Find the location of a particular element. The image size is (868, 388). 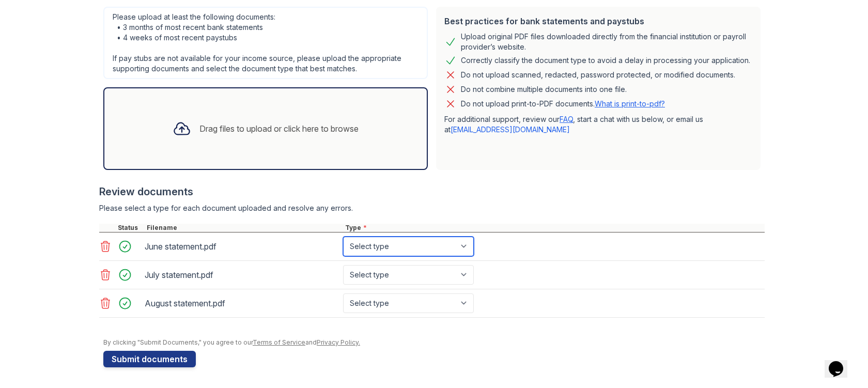

p: Do not upload print-to-PDF documents. is located at coordinates (562, 104).